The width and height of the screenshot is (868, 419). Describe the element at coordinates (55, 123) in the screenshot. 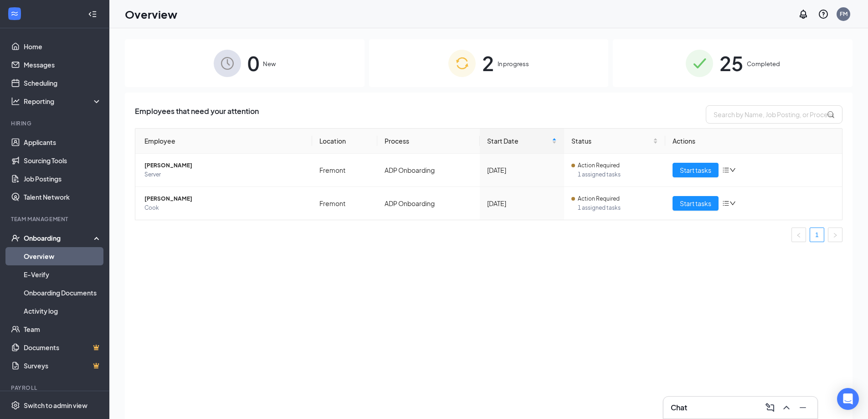

I see `div: Hiring` at that location.